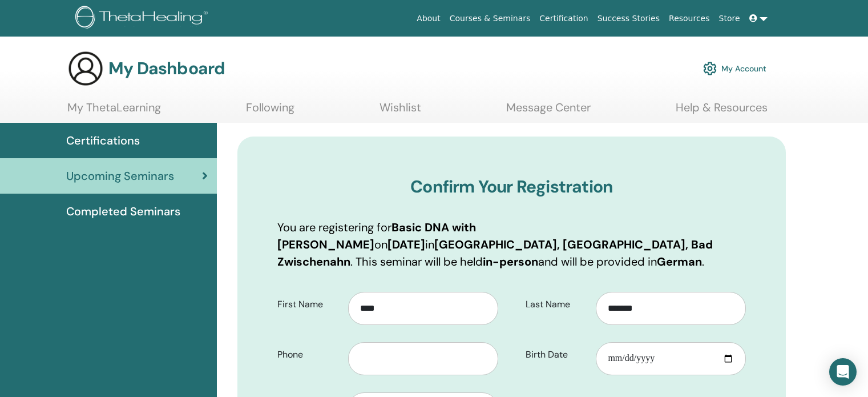 The width and height of the screenshot is (868, 397). I want to click on a: Help & Resources, so click(722, 112).